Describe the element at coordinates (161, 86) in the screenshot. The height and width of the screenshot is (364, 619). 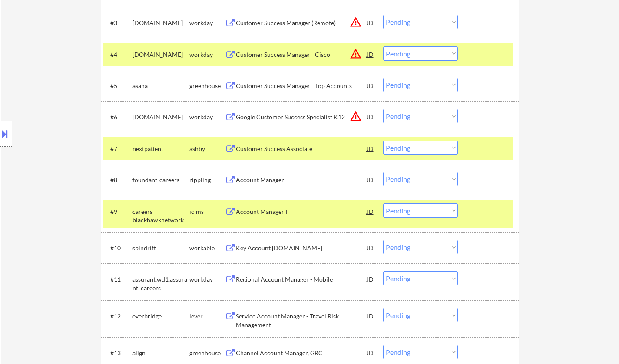
I see `div: asana` at that location.